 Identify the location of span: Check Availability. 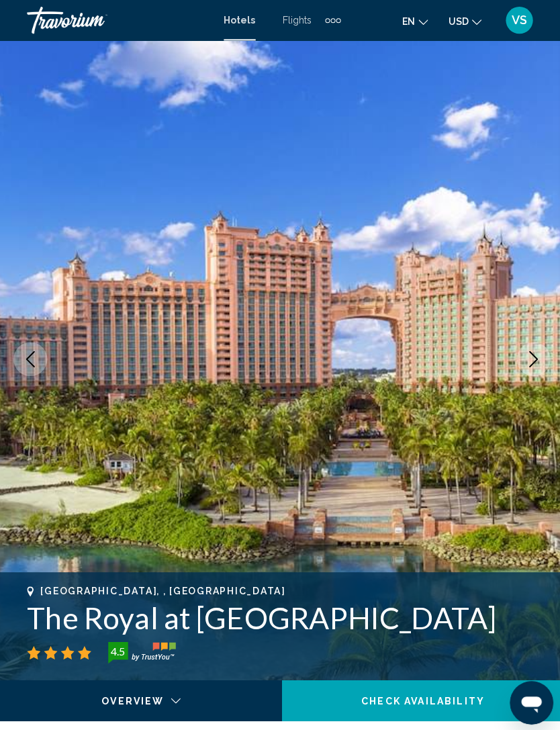
(419, 697).